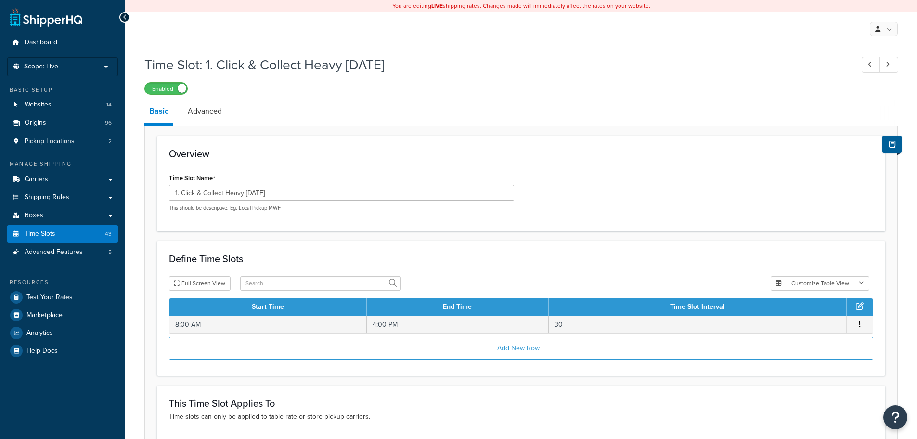 The height and width of the screenshot is (439, 917). What do you see at coordinates (63, 104) in the screenshot?
I see `a: Websites14` at bounding box center [63, 104].